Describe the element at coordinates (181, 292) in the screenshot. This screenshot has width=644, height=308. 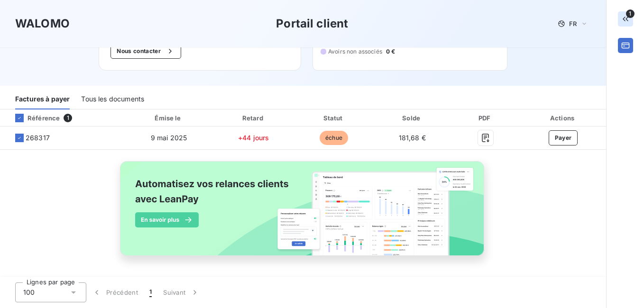
I see `button: Suivant` at that location.